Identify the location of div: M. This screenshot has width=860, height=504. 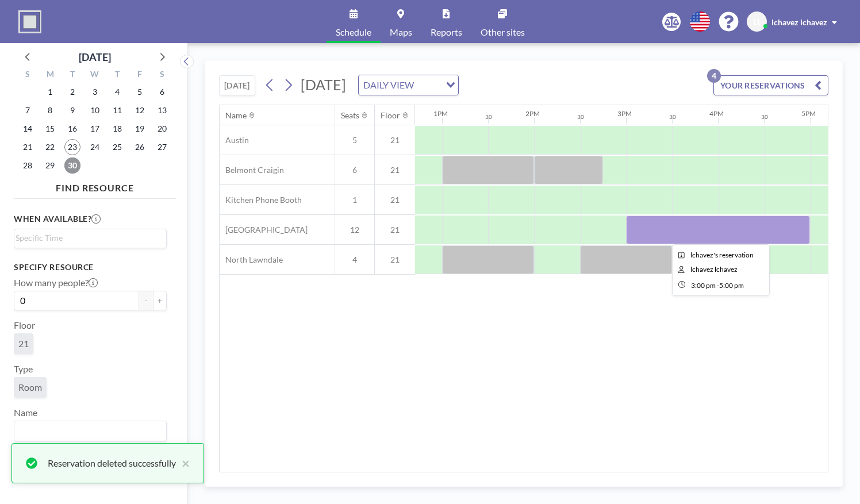
(50, 76).